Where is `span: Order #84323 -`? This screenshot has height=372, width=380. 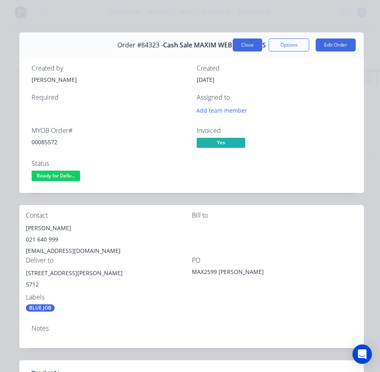
span: Order #84323 - is located at coordinates (140, 45).